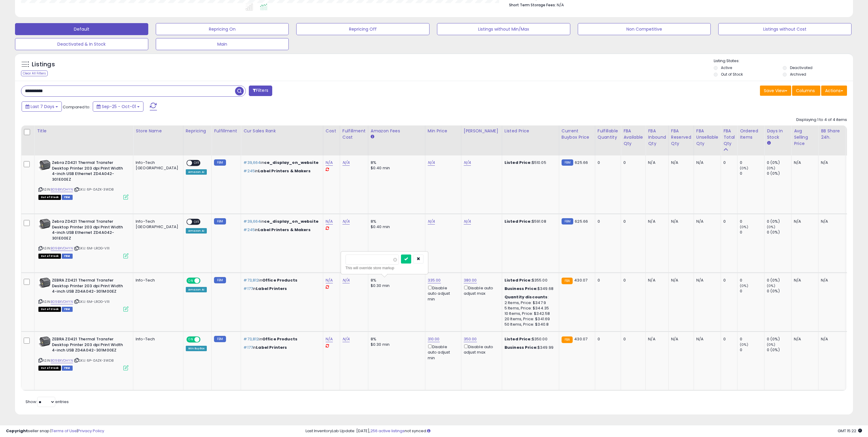 The image size is (868, 437). Describe the element at coordinates (434, 281) in the screenshot. I see `a: 335.00` at that location.